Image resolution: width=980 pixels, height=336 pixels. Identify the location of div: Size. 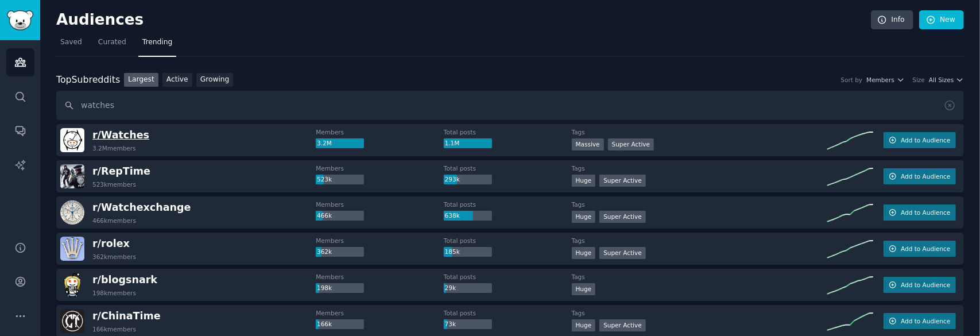
(919, 80).